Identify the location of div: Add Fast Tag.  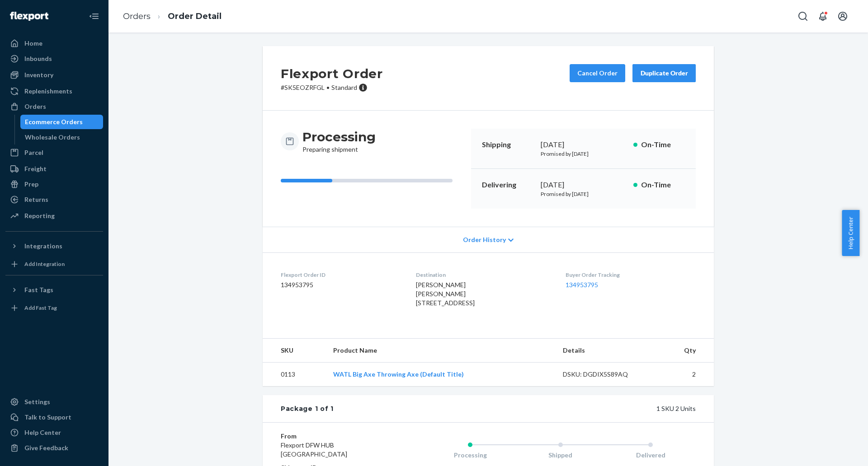
(41, 308).